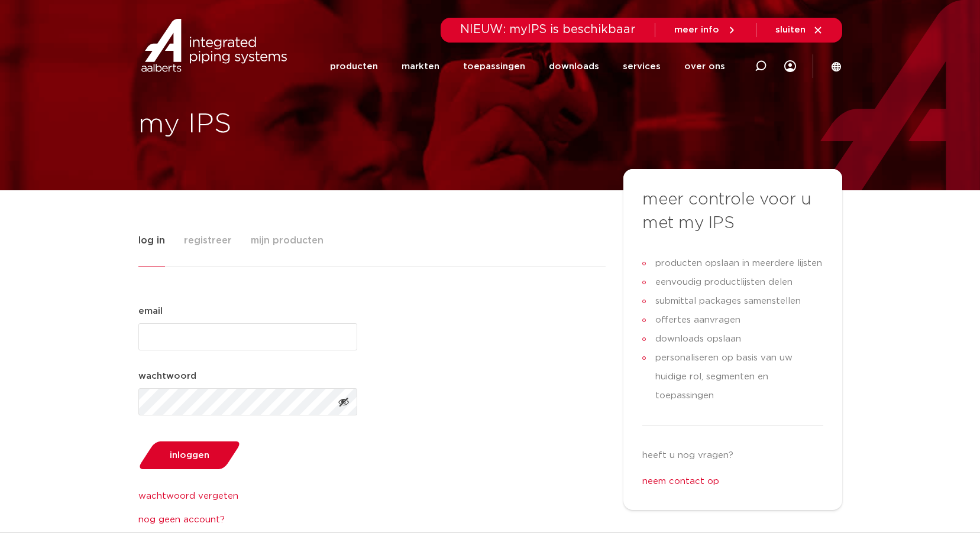 The image size is (980, 533). I want to click on a: services, so click(641, 66).